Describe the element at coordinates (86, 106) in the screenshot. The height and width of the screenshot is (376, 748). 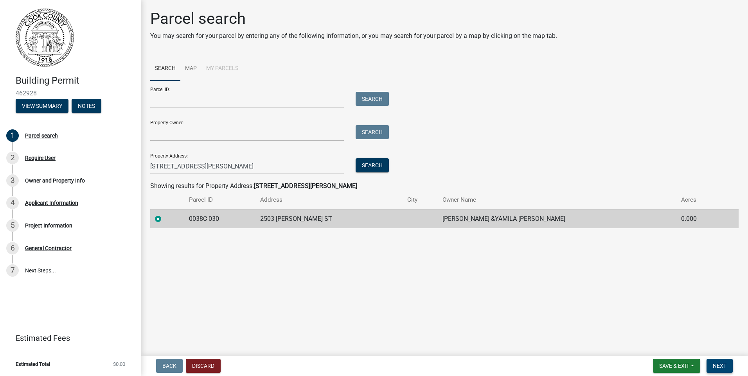
I see `wm-modal-confirm: Notes` at that location.